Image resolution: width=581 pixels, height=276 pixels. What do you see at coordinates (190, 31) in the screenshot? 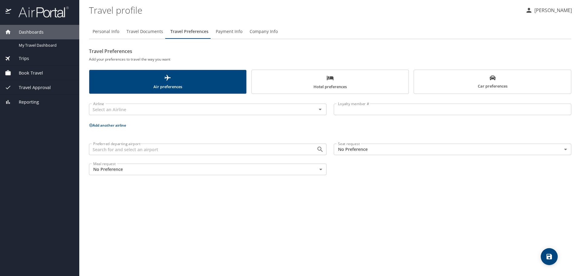
I see `span: Travel Preferences` at bounding box center [190, 31].